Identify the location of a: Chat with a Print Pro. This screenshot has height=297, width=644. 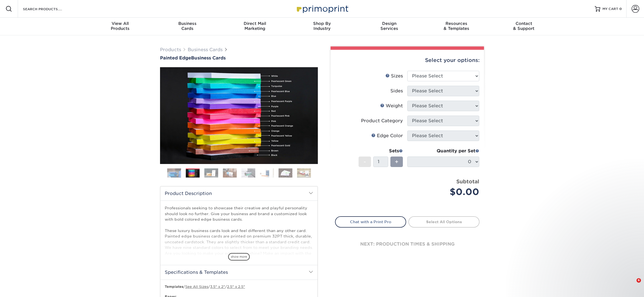
(371, 222).